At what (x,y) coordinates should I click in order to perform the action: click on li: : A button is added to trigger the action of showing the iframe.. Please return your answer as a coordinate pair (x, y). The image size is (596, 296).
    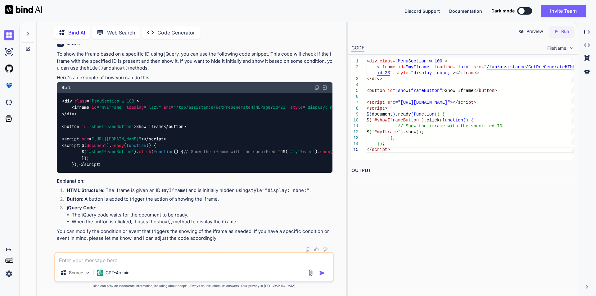
    Looking at the image, I should click on (197, 200).